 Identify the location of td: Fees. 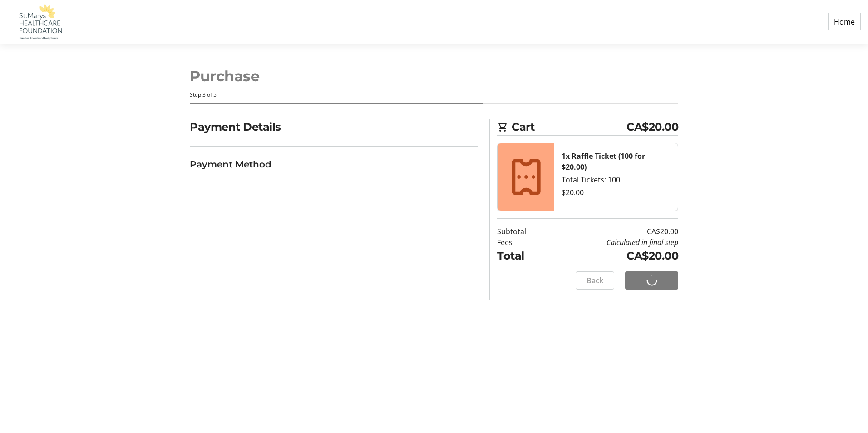
(523, 243).